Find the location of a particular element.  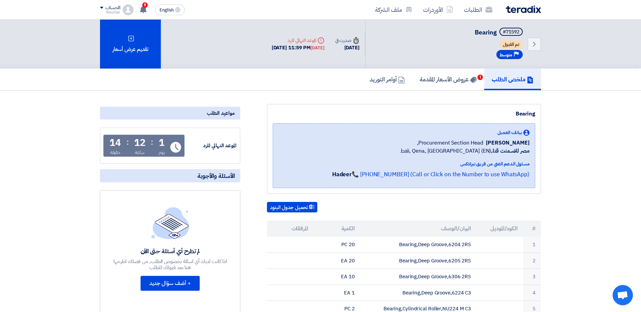

td: 20 PC is located at coordinates (337, 245).